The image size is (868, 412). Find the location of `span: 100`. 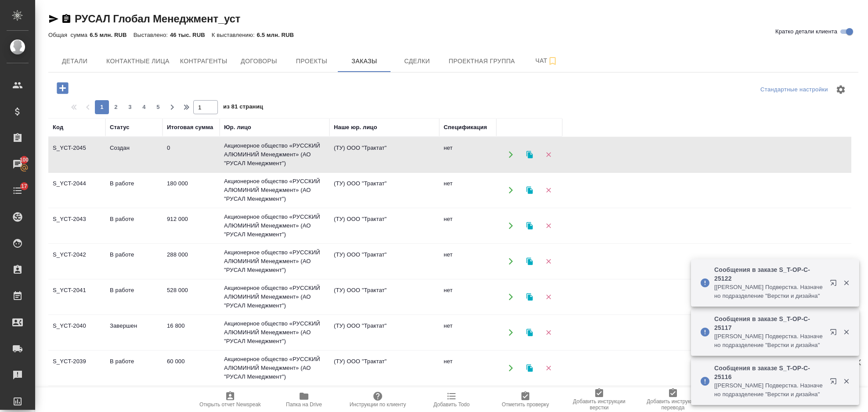

span: 100 is located at coordinates (24, 160).